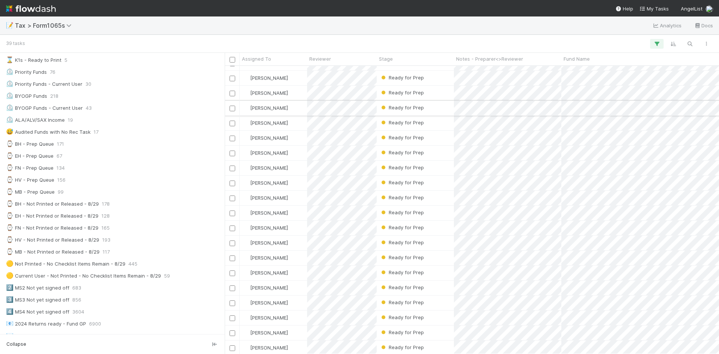 The image size is (719, 354). What do you see at coordinates (45, 25) in the screenshot?
I see `span: Tax > Form1065s` at bounding box center [45, 25].